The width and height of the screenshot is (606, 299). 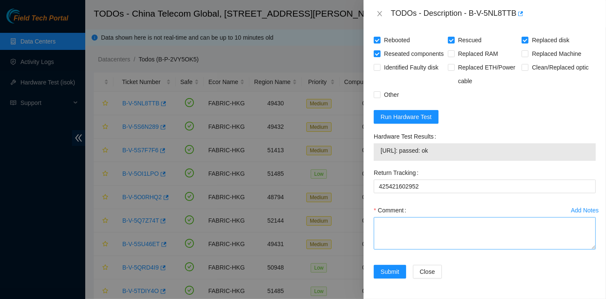 What do you see at coordinates (391, 210) in the screenshot?
I see `label: Comment` at bounding box center [391, 210].